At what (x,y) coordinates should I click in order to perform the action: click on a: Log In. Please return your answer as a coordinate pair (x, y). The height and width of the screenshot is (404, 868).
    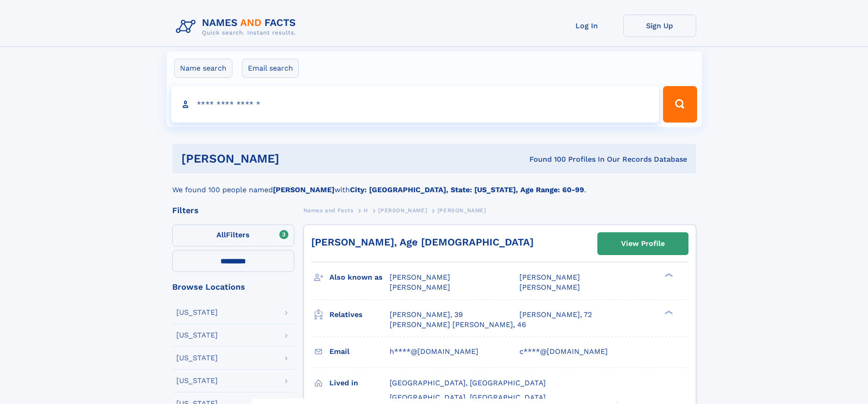
    Looking at the image, I should click on (586, 25).